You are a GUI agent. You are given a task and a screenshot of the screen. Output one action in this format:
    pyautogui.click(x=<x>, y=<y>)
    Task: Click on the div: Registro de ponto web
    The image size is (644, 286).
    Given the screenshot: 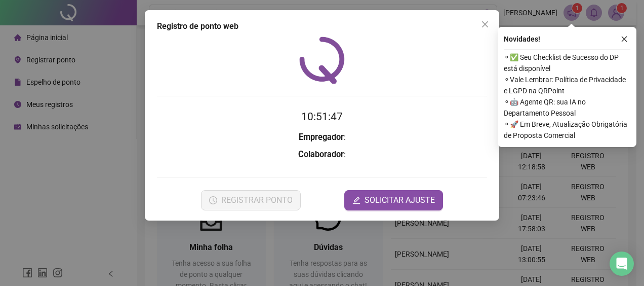 What is the action you would take?
    pyautogui.click(x=322, y=26)
    